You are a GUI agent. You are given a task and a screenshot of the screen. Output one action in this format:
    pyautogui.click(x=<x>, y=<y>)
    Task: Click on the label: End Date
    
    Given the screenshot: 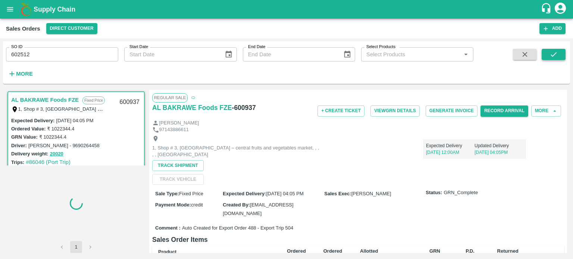 What is the action you would take?
    pyautogui.click(x=257, y=47)
    